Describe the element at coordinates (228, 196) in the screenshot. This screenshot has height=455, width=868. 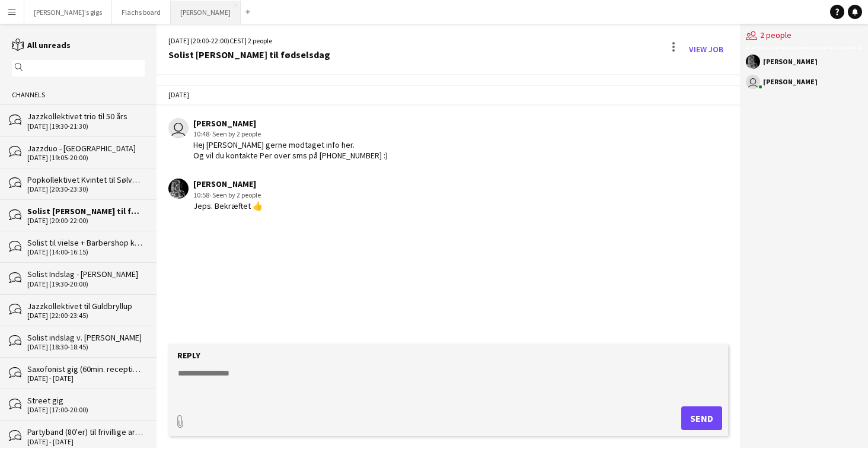
I see `div: 10:58` at that location.